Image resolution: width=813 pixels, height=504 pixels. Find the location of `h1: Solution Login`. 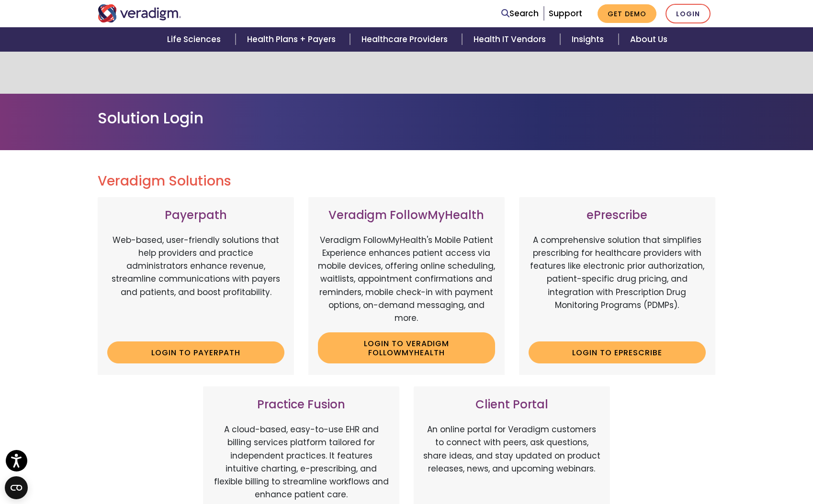

h1: Solution Login is located at coordinates (406, 118).